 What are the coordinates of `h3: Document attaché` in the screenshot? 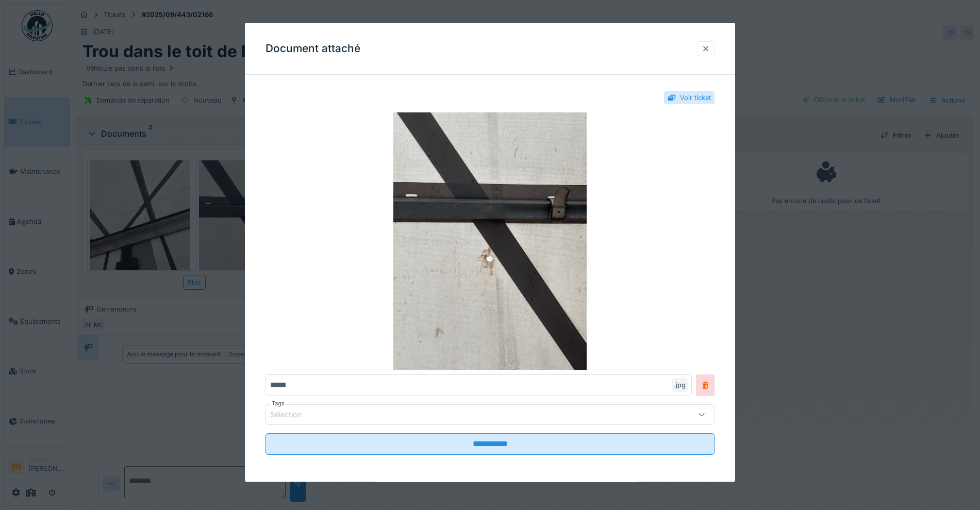 It's located at (313, 49).